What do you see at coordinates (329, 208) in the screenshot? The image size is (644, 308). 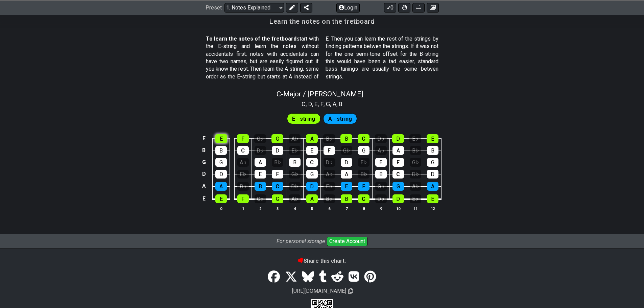 I see `th: 6` at bounding box center [329, 208].